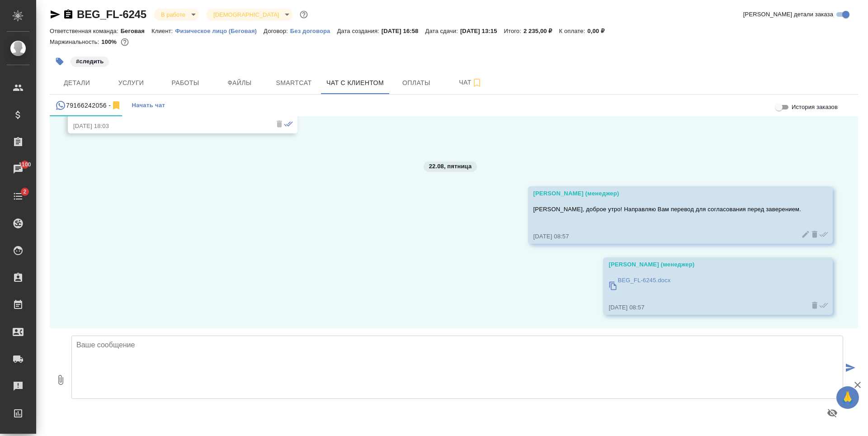 This screenshot has width=868, height=436. I want to click on a: Физическое лицо (Беговая), so click(219, 30).